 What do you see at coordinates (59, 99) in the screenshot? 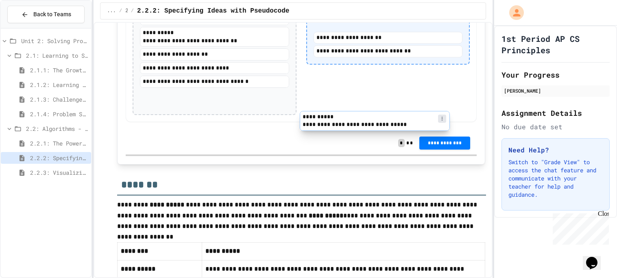
I see `span: 2.1.3: Challenge Problem - The Bridge` at bounding box center [59, 99].